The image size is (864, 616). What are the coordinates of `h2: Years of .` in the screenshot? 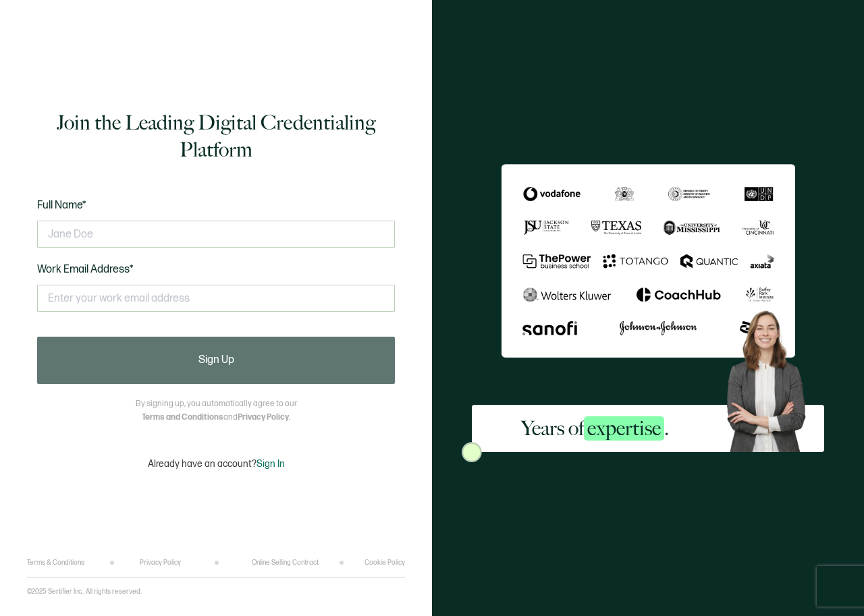 It's located at (595, 429).